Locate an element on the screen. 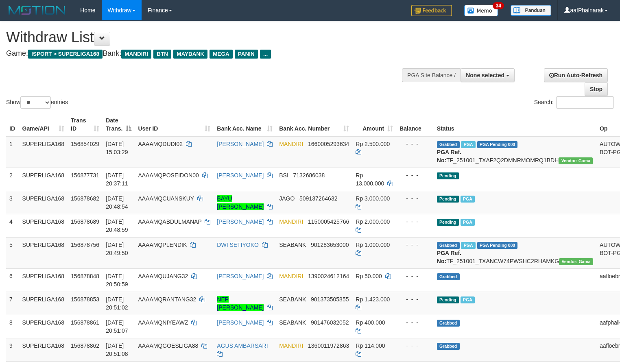 The width and height of the screenshot is (620, 364). span: AAAAMQCUANSKUY is located at coordinates (165, 199).